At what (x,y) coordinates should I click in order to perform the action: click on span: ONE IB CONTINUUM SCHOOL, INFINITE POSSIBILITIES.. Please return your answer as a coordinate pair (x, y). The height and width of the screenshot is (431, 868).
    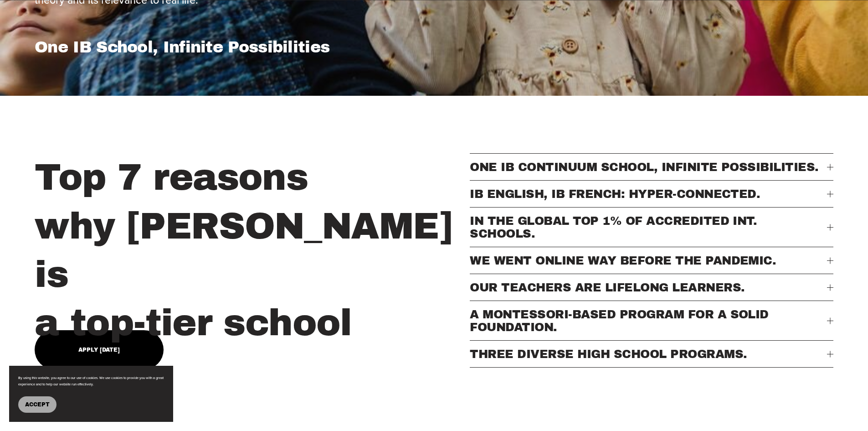
    Looking at the image, I should click on (648, 167).